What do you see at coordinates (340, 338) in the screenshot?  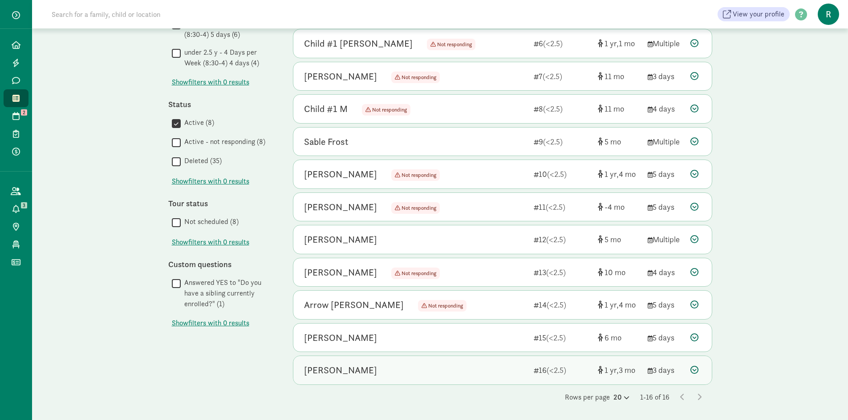 I see `div: Finley Kiklis` at bounding box center [340, 338].